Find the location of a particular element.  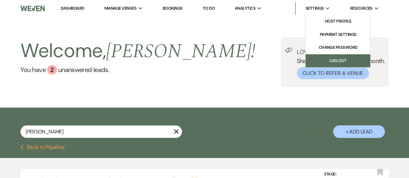

div: 2 is located at coordinates (52, 70).